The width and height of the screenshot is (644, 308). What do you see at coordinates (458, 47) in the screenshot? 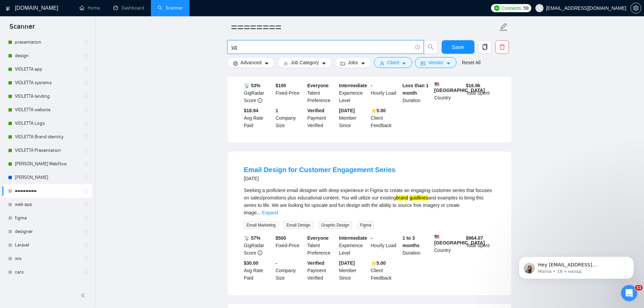
I see `span: Save` at bounding box center [458, 47].